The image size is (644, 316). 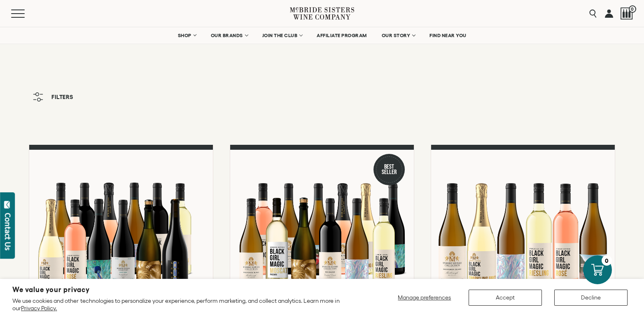 I want to click on a: OUR BRANDS, so click(x=229, y=35).